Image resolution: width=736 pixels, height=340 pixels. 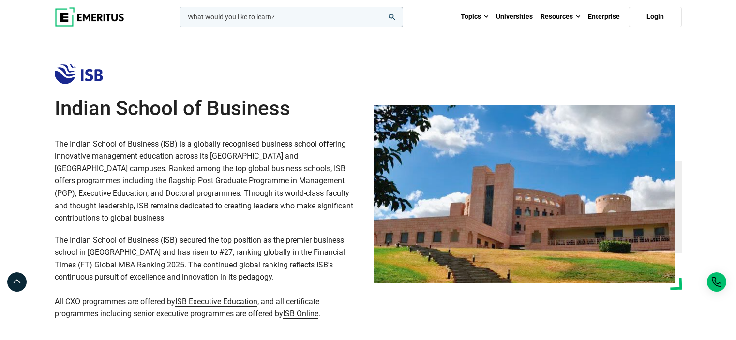 I want to click on input: woocommerce-product-search-field-0, so click(x=291, y=17).